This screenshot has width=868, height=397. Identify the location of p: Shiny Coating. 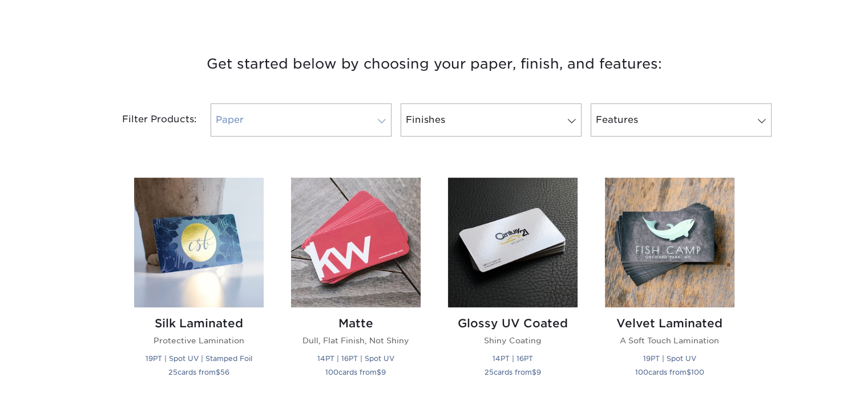
(512, 341).